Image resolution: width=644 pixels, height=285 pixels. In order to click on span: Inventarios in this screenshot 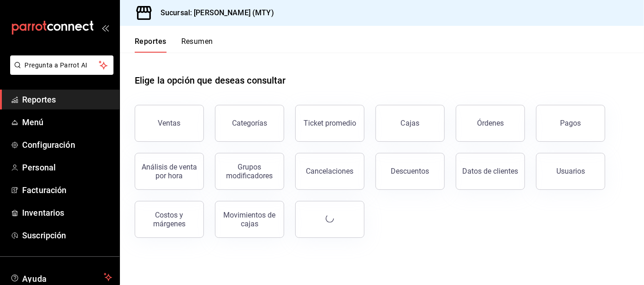, I will do `click(67, 212)`.